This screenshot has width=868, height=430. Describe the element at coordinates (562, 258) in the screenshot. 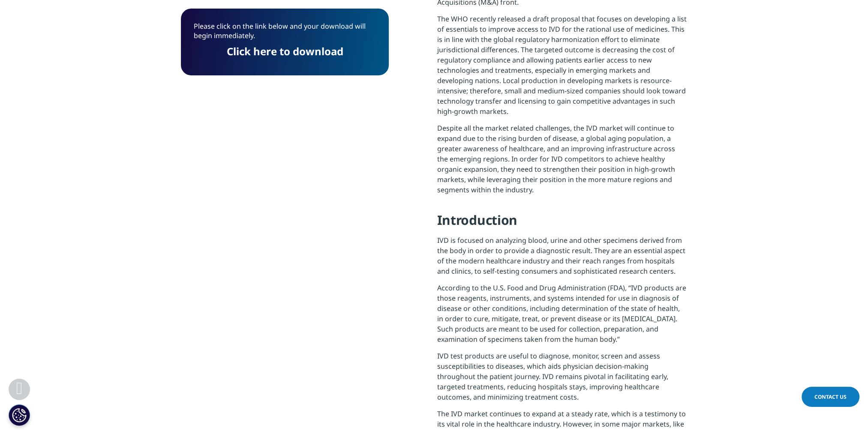

I see `p: IVD is focused on analyzing blood, urine and other specimens derived from the body in order to pr...` at that location.